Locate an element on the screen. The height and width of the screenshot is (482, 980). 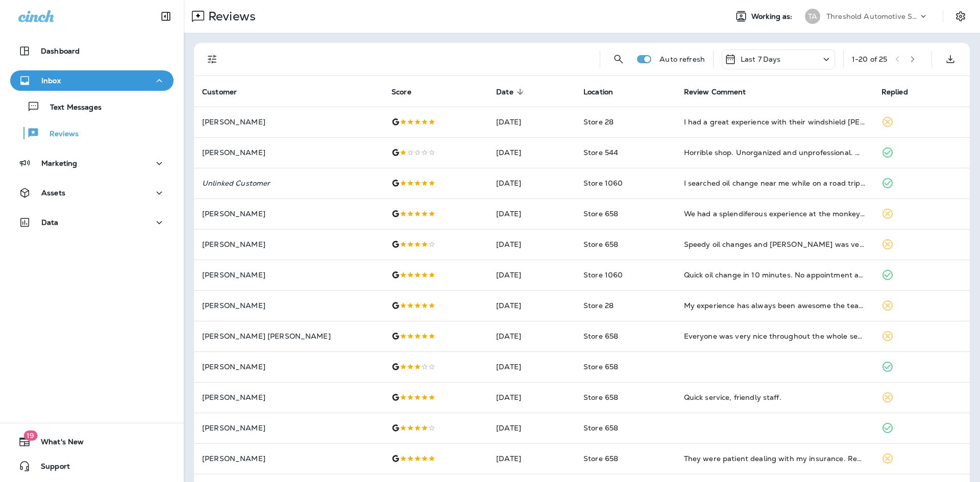
div: I had a great experience with their windshield guy Tanner! He was prompt, friendly, and made the ... is located at coordinates (774, 122).